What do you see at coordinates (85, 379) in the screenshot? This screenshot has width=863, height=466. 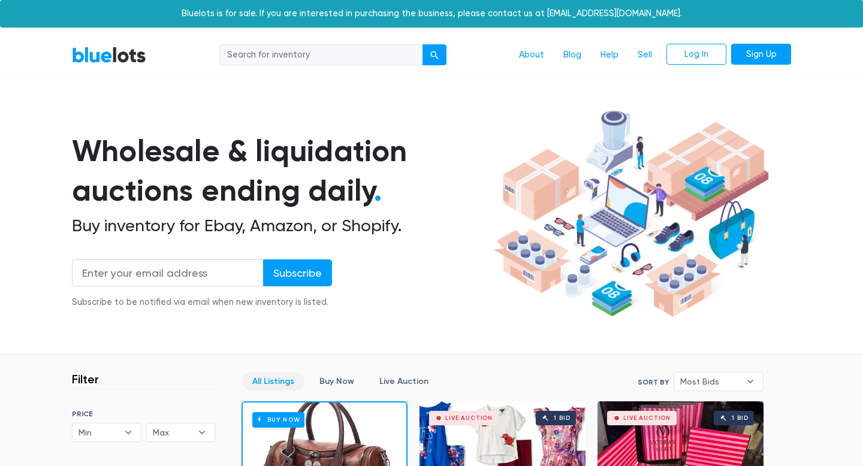 I see `h3: Filter` at bounding box center [85, 379].